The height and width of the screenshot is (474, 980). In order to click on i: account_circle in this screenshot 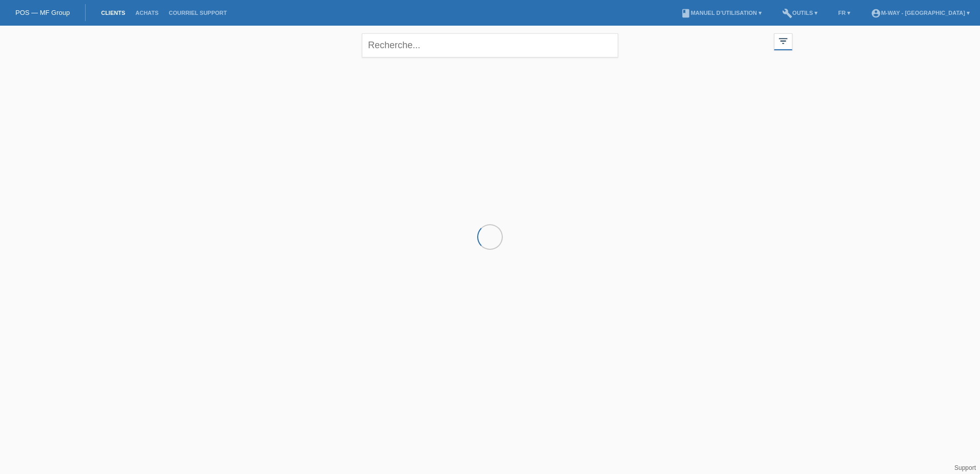, I will do `click(876, 14)`.